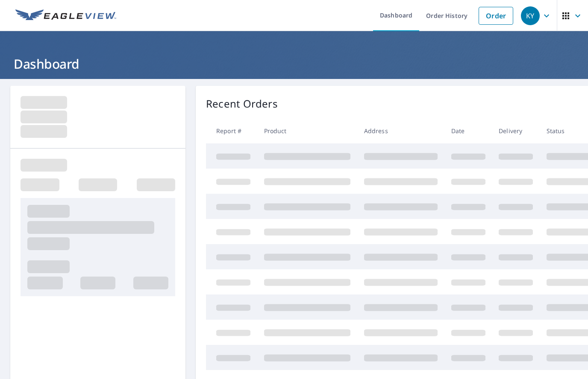 This screenshot has height=379, width=588. I want to click on div: KY, so click(530, 16).